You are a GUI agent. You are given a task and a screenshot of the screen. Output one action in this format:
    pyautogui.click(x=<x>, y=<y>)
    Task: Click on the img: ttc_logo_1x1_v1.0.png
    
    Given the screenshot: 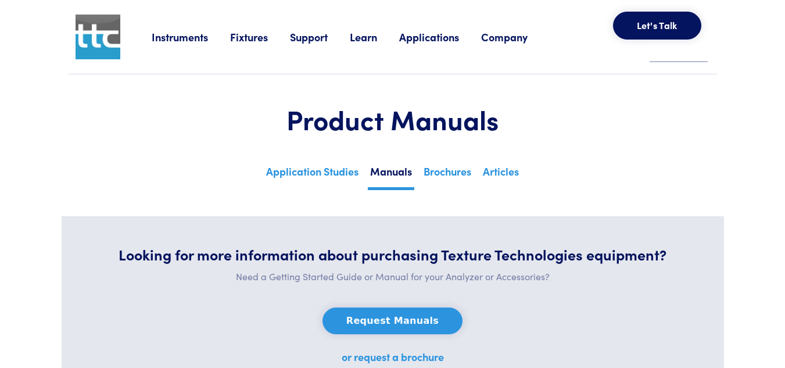 What is the action you would take?
    pyautogui.click(x=98, y=37)
    